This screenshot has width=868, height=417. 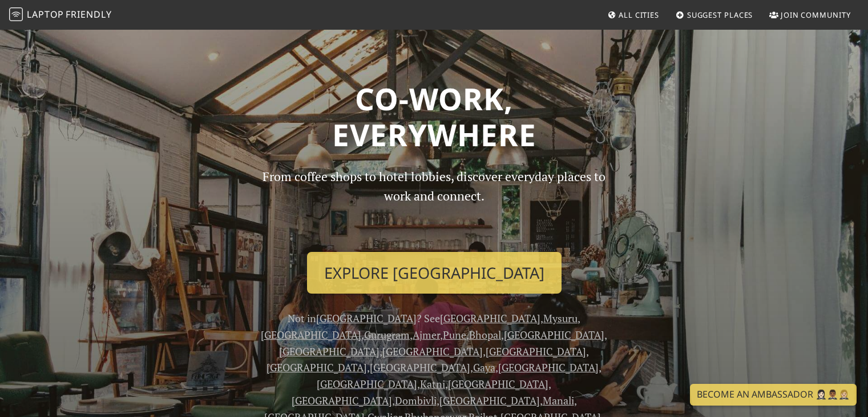 I want to click on span: All Cities, so click(x=638, y=14).